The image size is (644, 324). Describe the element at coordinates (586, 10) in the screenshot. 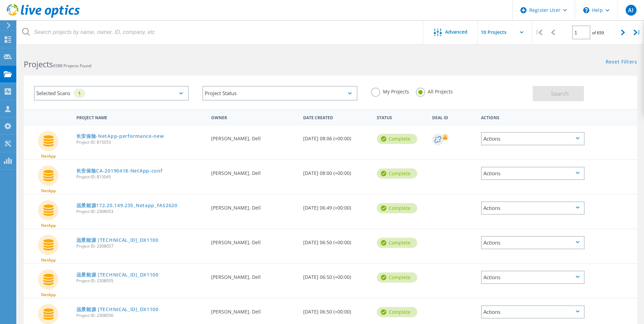

I see `svg: \n` at that location.